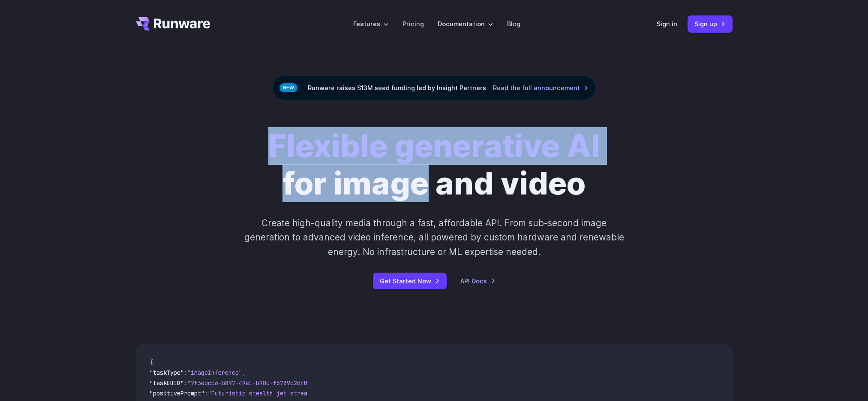 This screenshot has height=401, width=868. What do you see at coordinates (410, 280) in the screenshot?
I see `a: Get Started Now` at bounding box center [410, 280].